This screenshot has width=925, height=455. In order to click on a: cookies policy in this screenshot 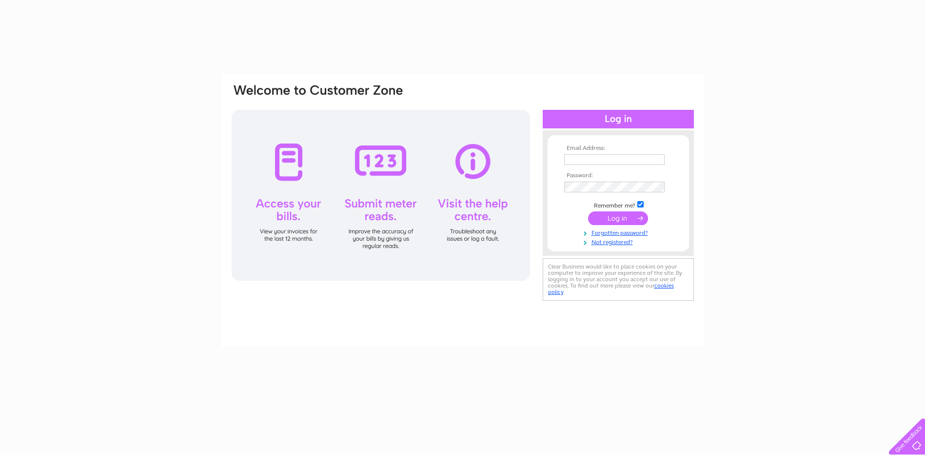, I will do `click(611, 288)`.